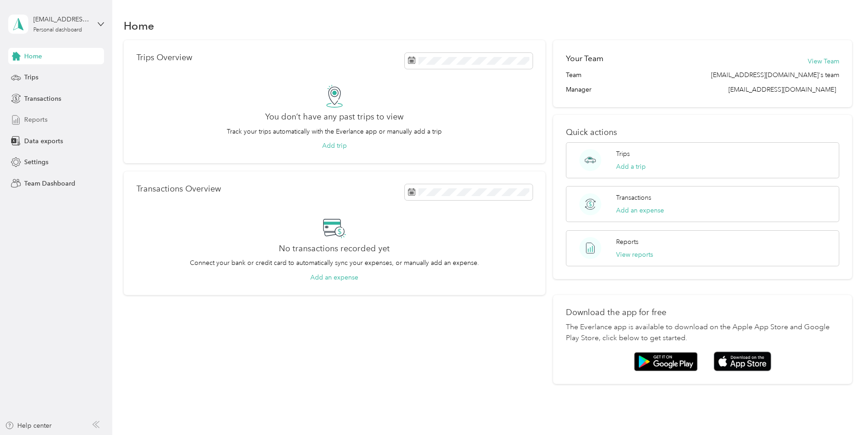  Describe the element at coordinates (703, 132) in the screenshot. I see `p: Quick actions` at that location.